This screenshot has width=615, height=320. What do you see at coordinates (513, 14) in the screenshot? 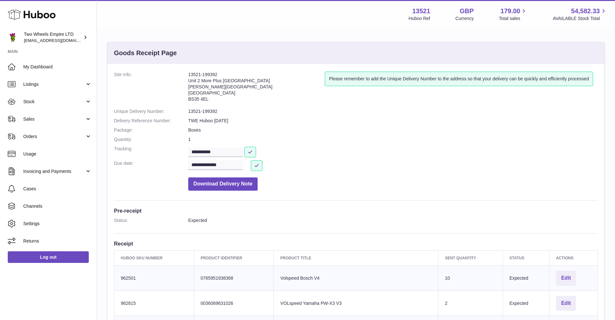
I see `a: 179.00 Total sales` at bounding box center [513, 14].